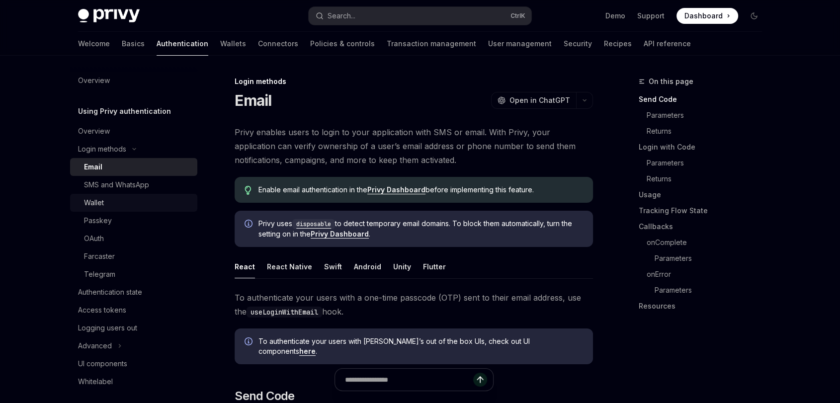  I want to click on div: Logging users out, so click(107, 328).